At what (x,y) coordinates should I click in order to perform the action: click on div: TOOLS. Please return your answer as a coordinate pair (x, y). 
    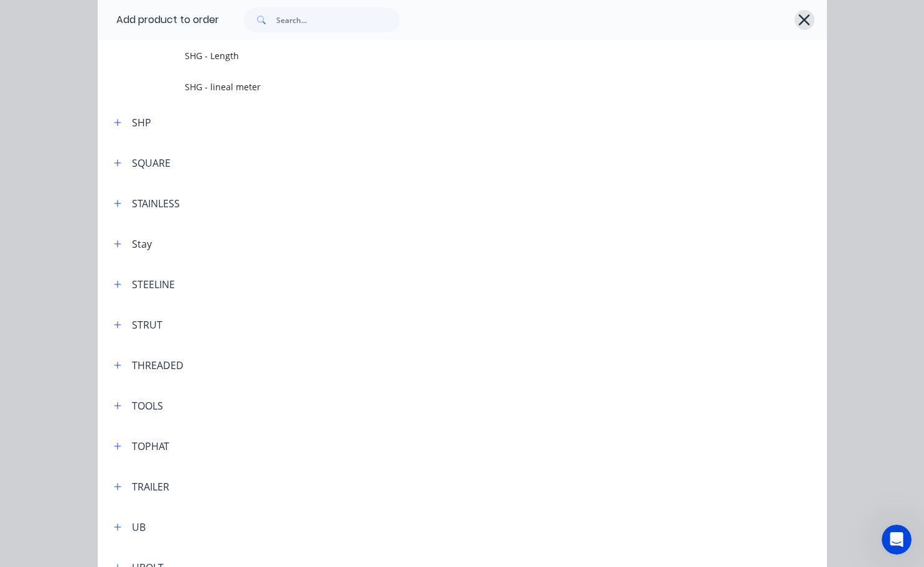
    Looking at the image, I should click on (147, 406).